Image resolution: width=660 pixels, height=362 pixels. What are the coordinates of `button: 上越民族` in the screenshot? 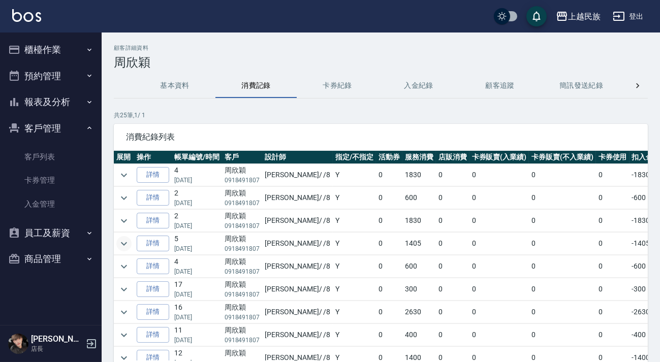 It's located at (578, 16).